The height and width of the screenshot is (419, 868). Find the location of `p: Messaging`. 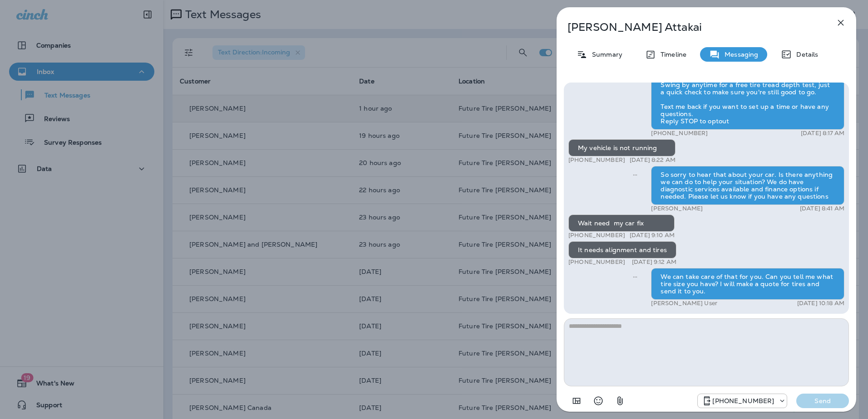

p: Messaging is located at coordinates (739, 54).